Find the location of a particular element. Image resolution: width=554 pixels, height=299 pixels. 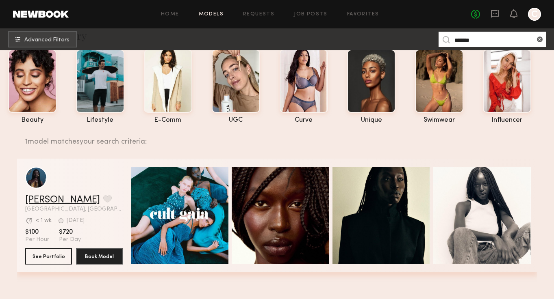

div: 1 model matches your search criteria: is located at coordinates (278, 137).